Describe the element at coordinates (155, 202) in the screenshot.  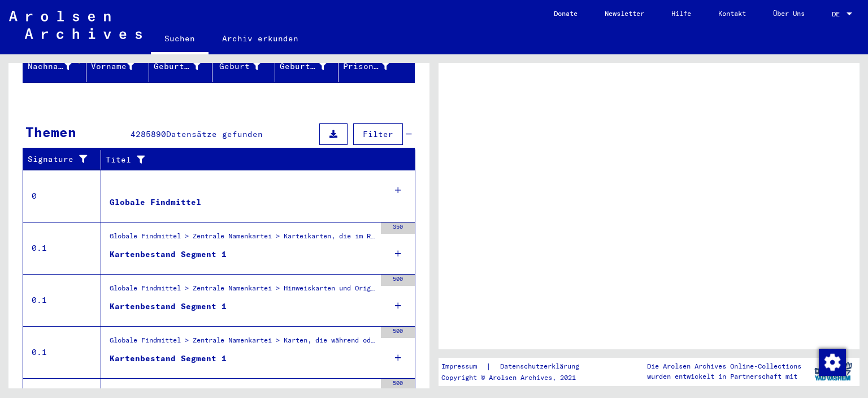
I see `div: Globale Findmittel` at that location.